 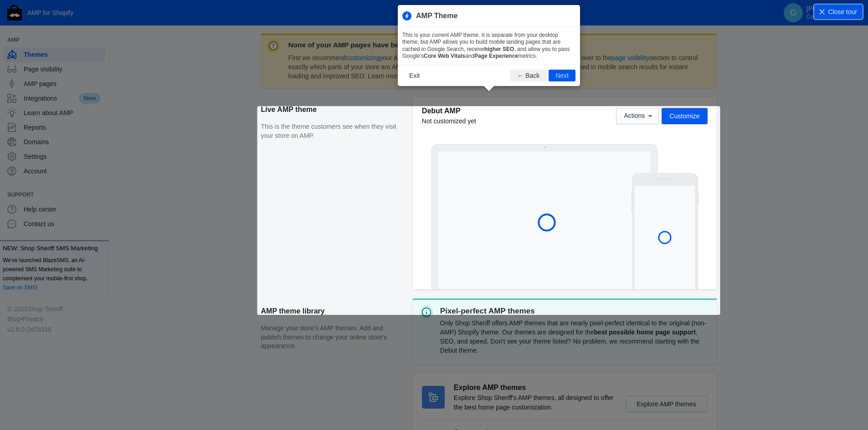 I want to click on button: Next, so click(x=562, y=76).